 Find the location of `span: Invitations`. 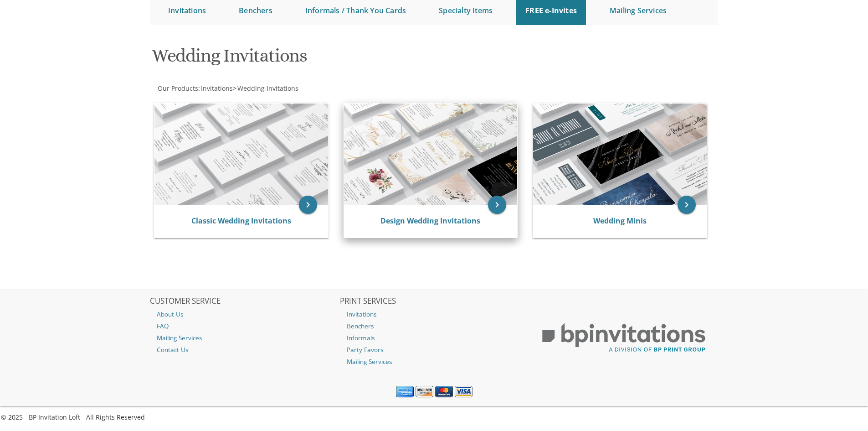

span: Invitations is located at coordinates (217, 88).